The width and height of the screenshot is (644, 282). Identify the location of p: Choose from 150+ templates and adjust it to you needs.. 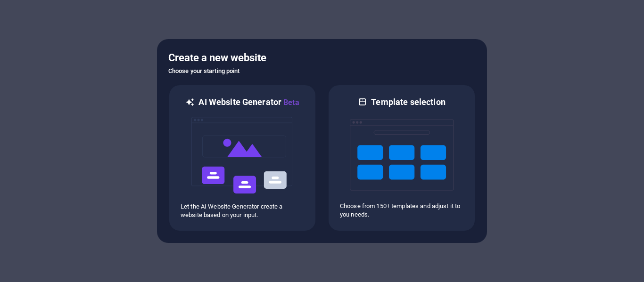
(401, 210).